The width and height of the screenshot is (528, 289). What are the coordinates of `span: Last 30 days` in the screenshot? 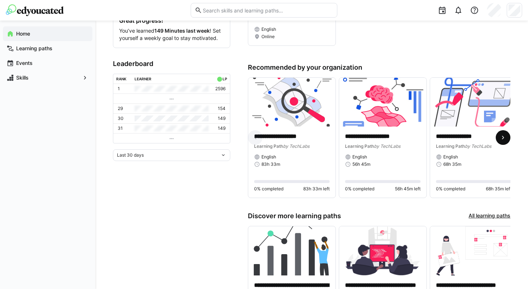 It's located at (130, 155).